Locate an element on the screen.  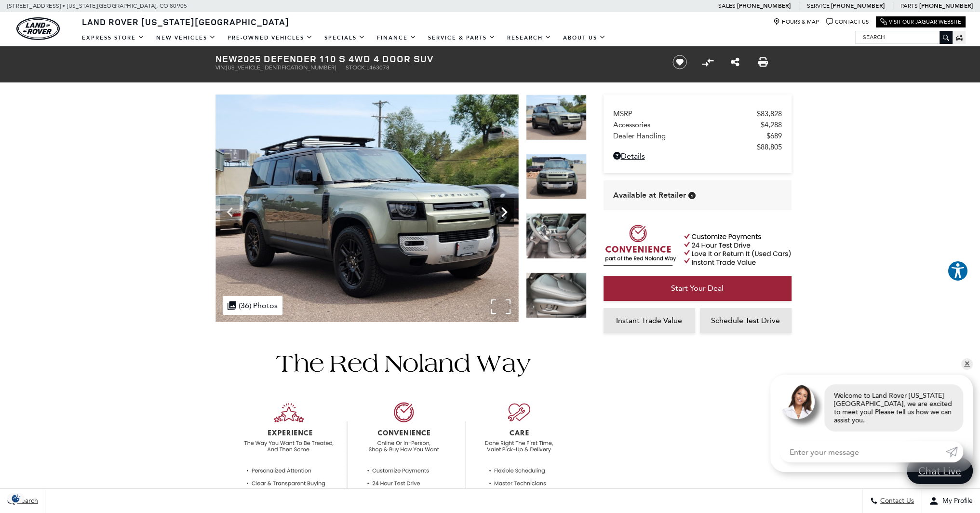
span: Available at Retailer is located at coordinates (649, 195).